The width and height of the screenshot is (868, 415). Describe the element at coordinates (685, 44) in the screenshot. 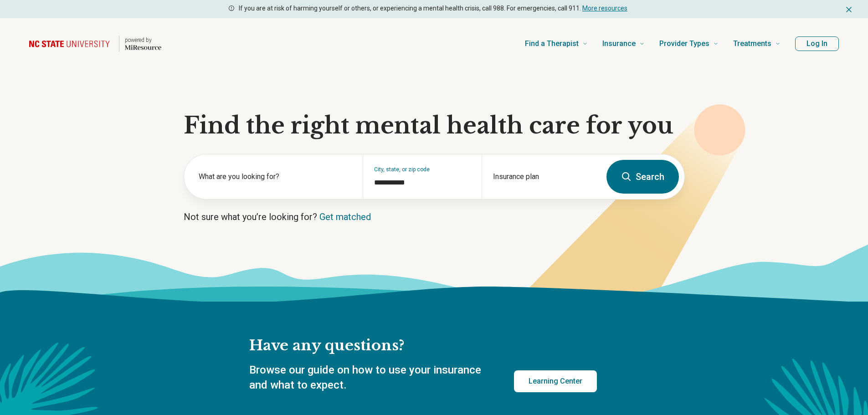

I see `span: Provider Types` at that location.